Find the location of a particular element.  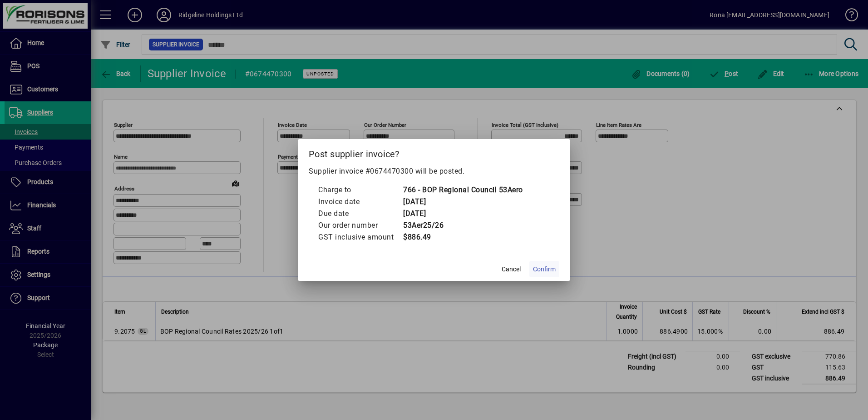

td: 53Aer25/26 is located at coordinates (463, 225).